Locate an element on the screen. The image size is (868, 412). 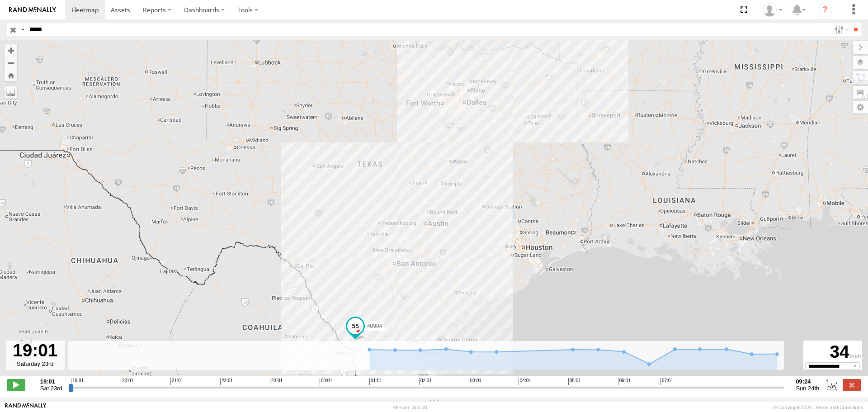
span: 01:01 is located at coordinates (375, 382).